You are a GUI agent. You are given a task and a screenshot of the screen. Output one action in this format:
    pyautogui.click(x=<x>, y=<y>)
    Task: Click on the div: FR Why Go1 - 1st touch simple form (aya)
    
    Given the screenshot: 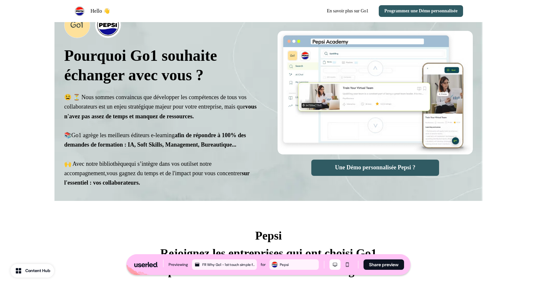 What is the action you would take?
    pyautogui.click(x=229, y=264)
    